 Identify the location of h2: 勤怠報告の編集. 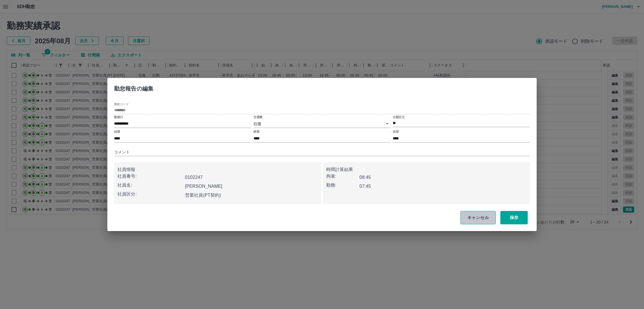
(134, 87).